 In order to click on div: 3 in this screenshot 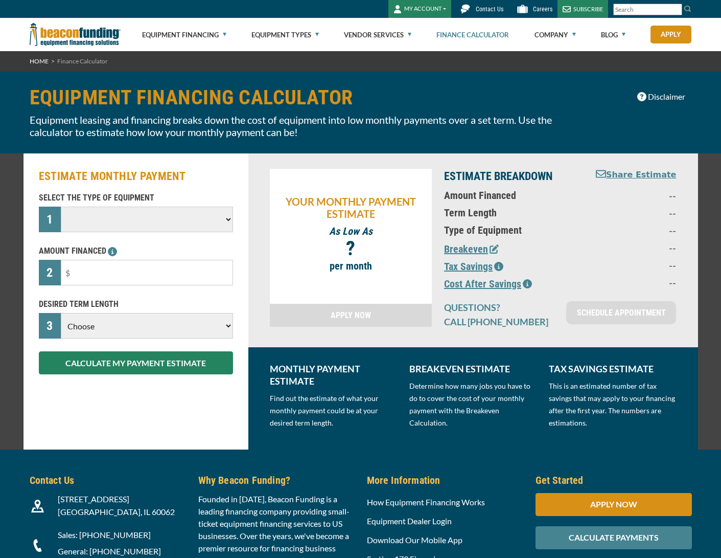, I will do `click(50, 326)`.